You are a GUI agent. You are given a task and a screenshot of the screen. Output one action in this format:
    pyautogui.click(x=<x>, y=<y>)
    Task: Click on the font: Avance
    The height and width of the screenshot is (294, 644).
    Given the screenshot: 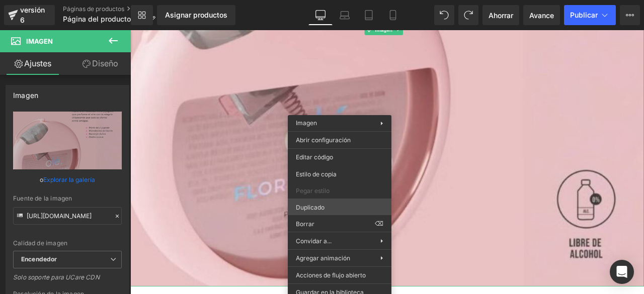 What is the action you would take?
    pyautogui.click(x=541, y=15)
    